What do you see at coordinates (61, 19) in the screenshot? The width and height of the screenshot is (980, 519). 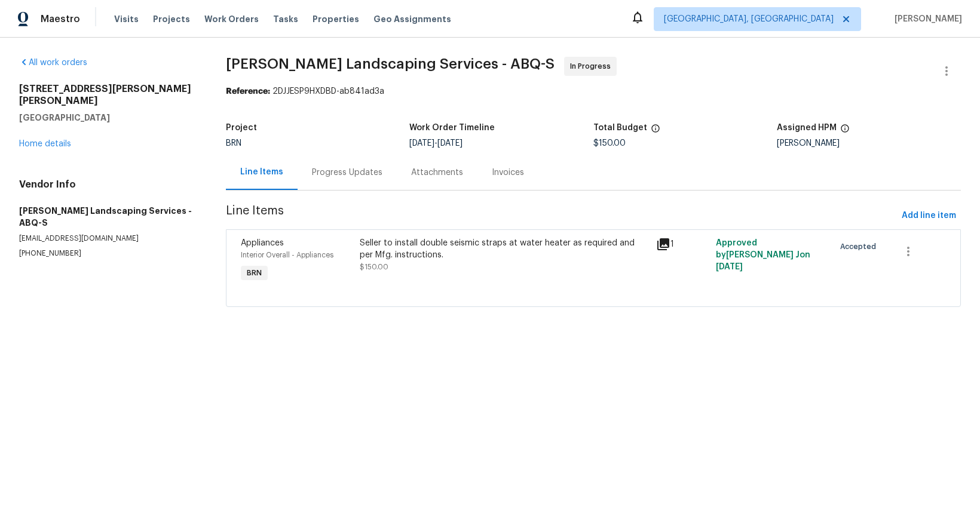 I see `span: Maestro` at bounding box center [61, 19].